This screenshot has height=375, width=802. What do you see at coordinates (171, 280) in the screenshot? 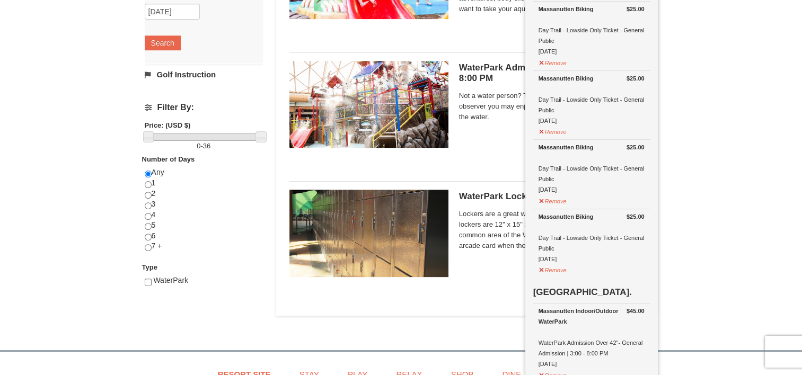
I see `span: WaterPark` at bounding box center [171, 280].